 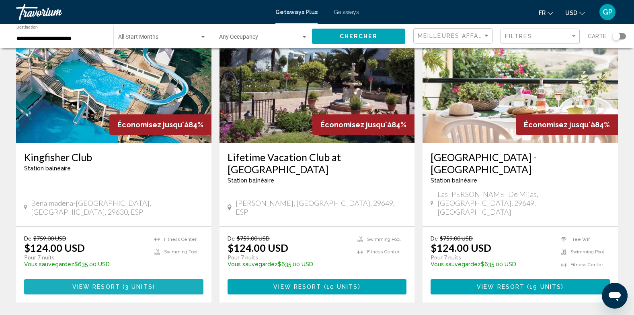 What do you see at coordinates (581, 239) in the screenshot?
I see `span: Free Wifi` at bounding box center [581, 239].